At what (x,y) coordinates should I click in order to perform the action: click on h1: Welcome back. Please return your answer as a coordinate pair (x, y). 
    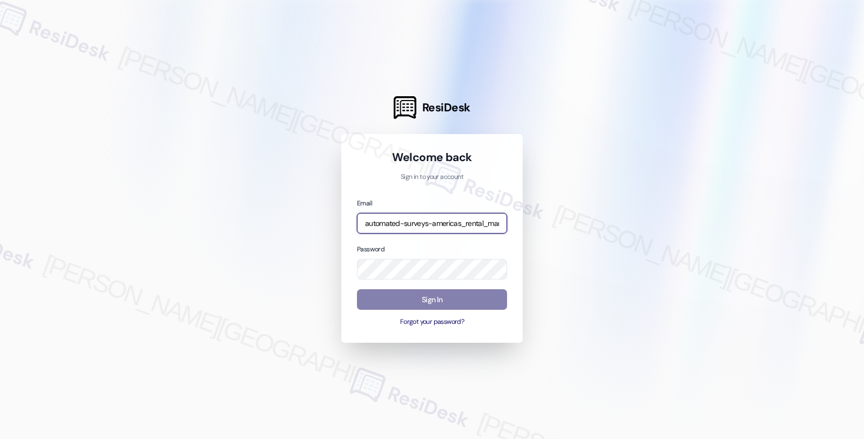
    Looking at the image, I should click on (432, 157).